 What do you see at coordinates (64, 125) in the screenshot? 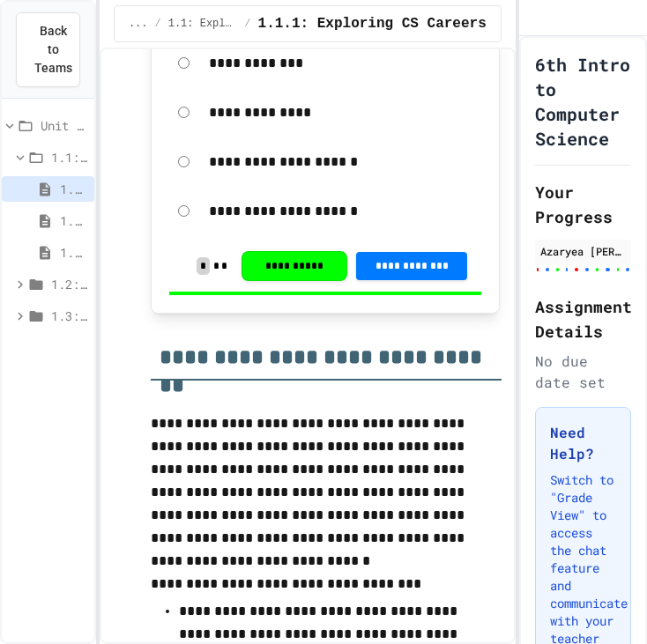
I see `span: Unit 1: Careers & Professionalism` at bounding box center [64, 125].